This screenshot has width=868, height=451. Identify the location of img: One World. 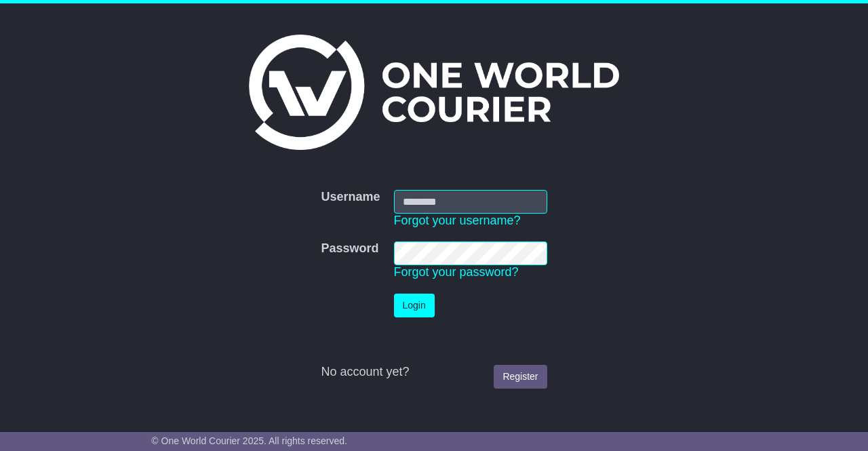
(434, 93).